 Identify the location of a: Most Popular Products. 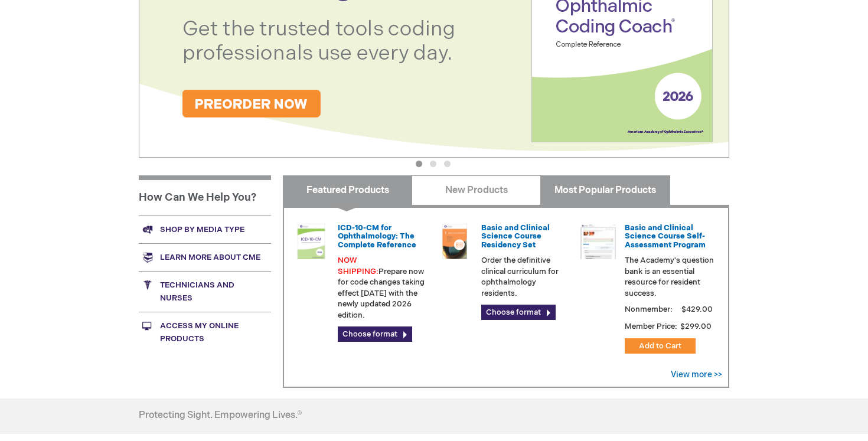
(604, 190).